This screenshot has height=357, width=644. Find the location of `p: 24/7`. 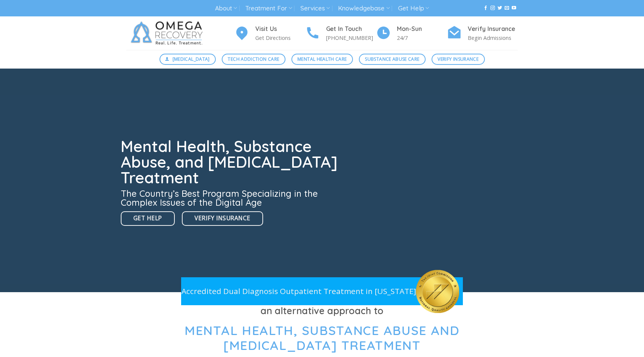

p: 24/7 is located at coordinates (422, 38).